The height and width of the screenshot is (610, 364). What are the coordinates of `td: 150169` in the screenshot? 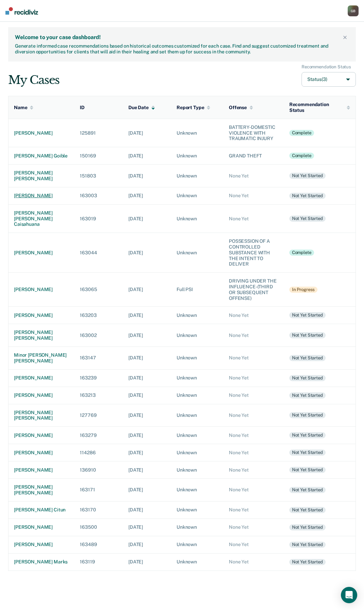 It's located at (98, 156).